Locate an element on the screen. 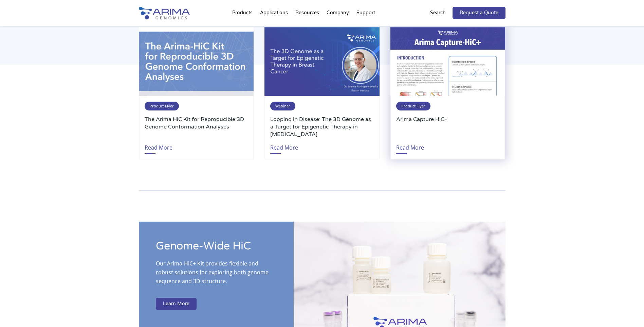 The width and height of the screenshot is (644, 327). img: Arima-Genomics-logo is located at coordinates (164, 13).